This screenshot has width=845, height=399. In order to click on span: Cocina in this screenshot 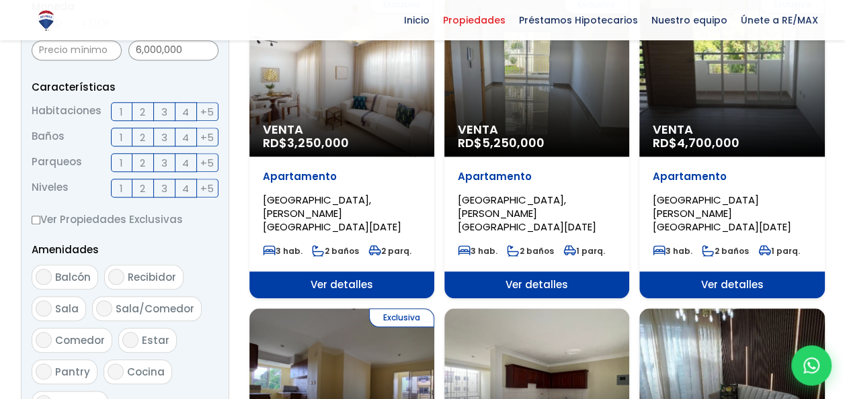, I will do `click(146, 372)`.